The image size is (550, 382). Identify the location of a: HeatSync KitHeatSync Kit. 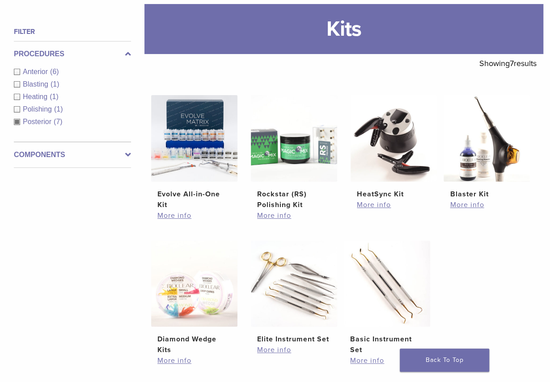
(393, 147).